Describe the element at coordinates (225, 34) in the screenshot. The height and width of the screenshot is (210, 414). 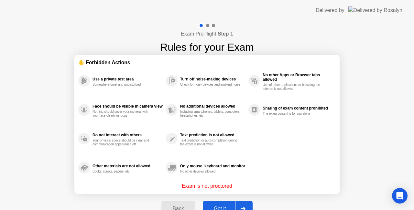
I see `b: Step 1` at that location.